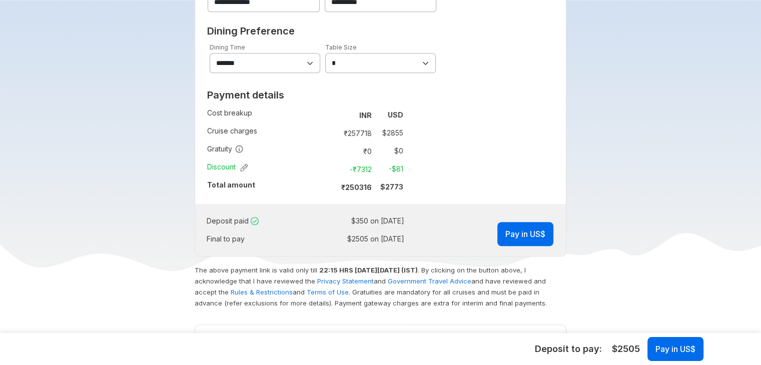 Image resolution: width=761 pixels, height=365 pixels. I want to click on td: -₹ 7312, so click(355, 169).